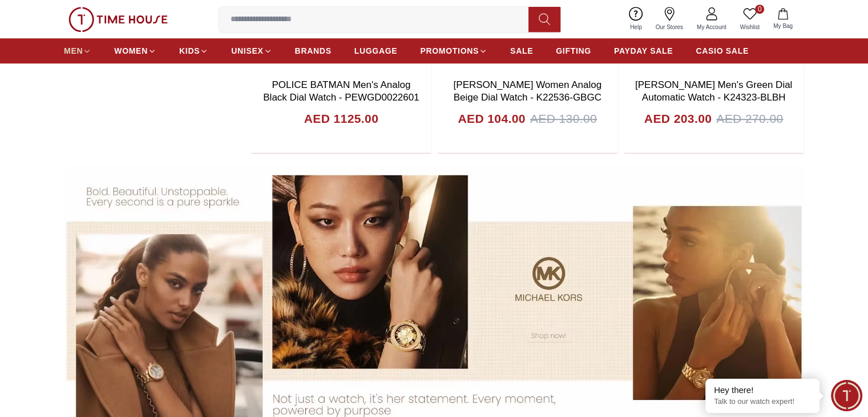 The height and width of the screenshot is (417, 868). What do you see at coordinates (678, 119) in the screenshot?
I see `h4: AED 203.00` at bounding box center [678, 119].